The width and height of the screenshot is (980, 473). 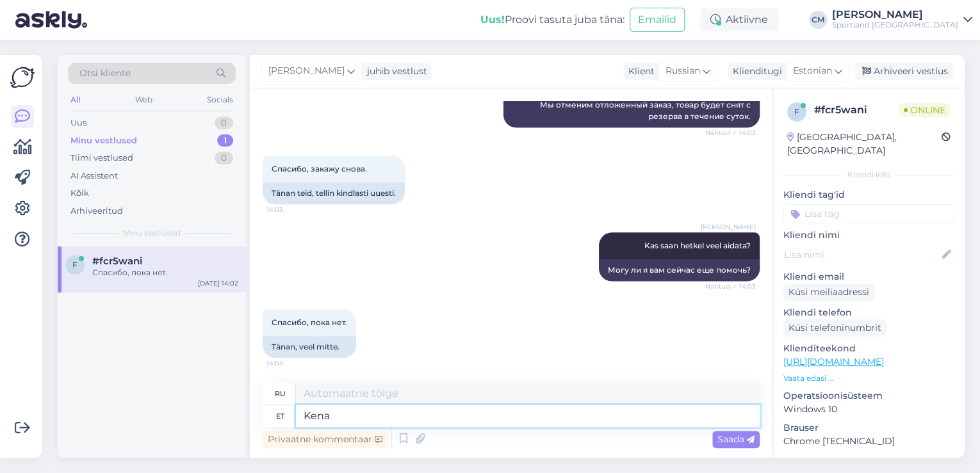 I want to click on div: Arhiveeri vestlus, so click(x=904, y=71).